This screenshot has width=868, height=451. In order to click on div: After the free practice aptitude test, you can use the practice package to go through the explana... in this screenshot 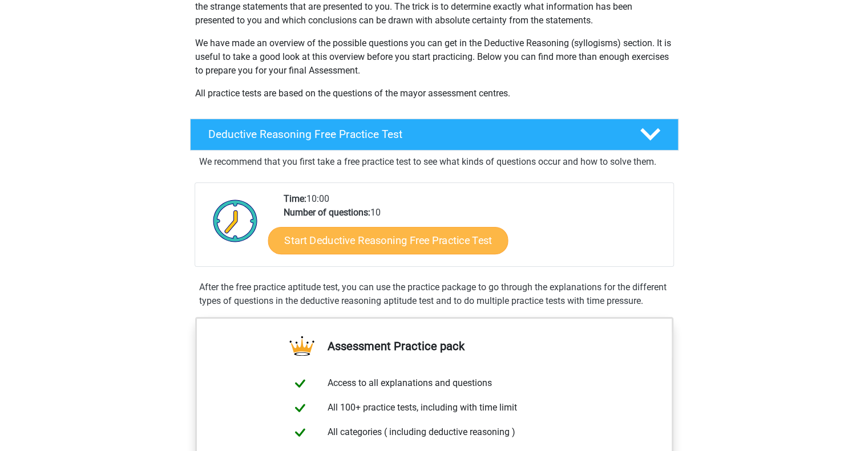, I will do `click(434, 294)`.